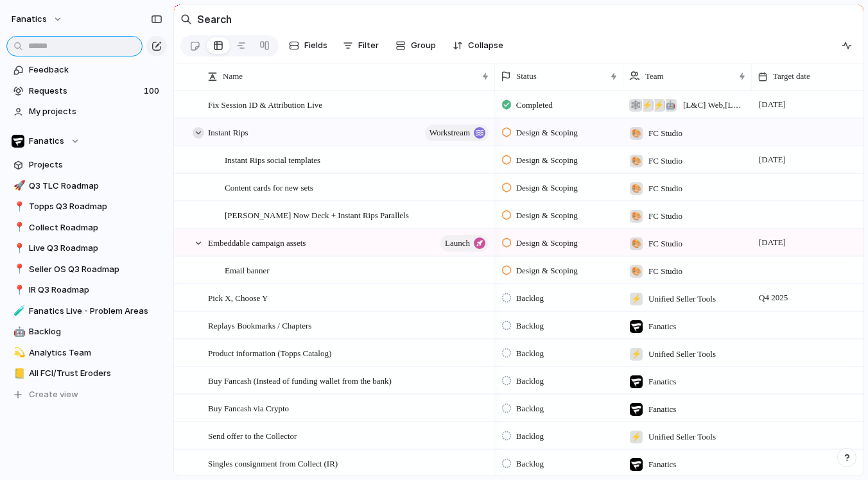 Image resolution: width=868 pixels, height=480 pixels. I want to click on span: Seller OS Q3 Roadmap, so click(96, 269).